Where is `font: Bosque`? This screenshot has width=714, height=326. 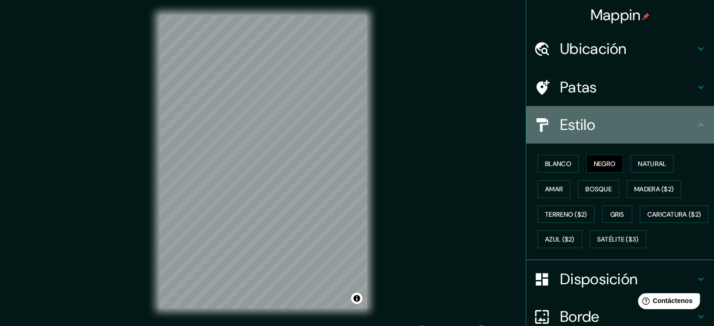 font: Bosque is located at coordinates (598, 189).